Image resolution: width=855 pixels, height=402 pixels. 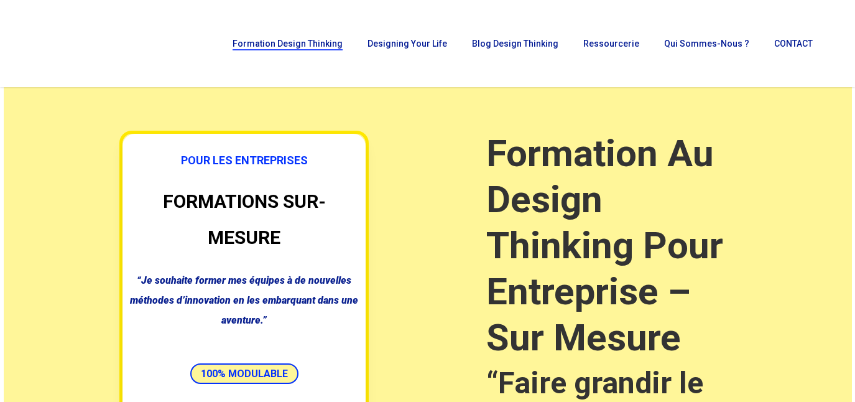 I want to click on span: Ressourcerie, so click(x=611, y=44).